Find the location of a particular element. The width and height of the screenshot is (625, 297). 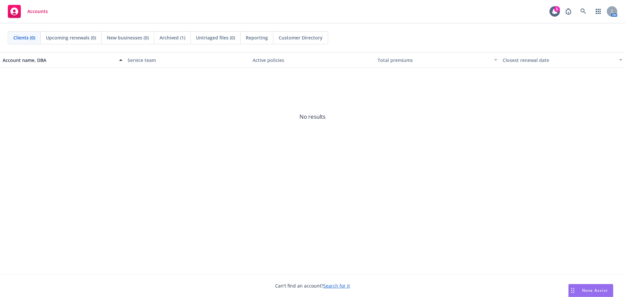

a: Switch app is located at coordinates (599, 11).